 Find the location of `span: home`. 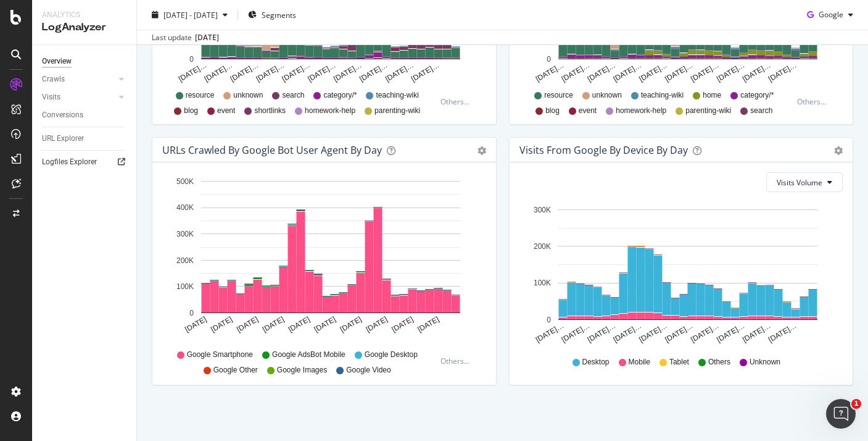

span: home is located at coordinates (712, 95).